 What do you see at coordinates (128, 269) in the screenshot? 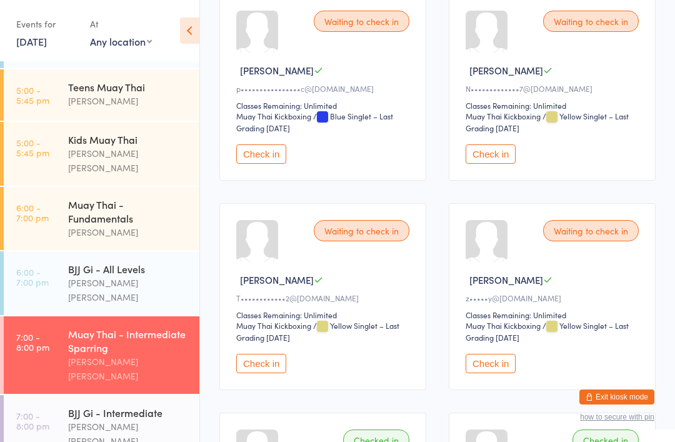
I see `div: BJJ Gi - All Levels` at bounding box center [128, 269].